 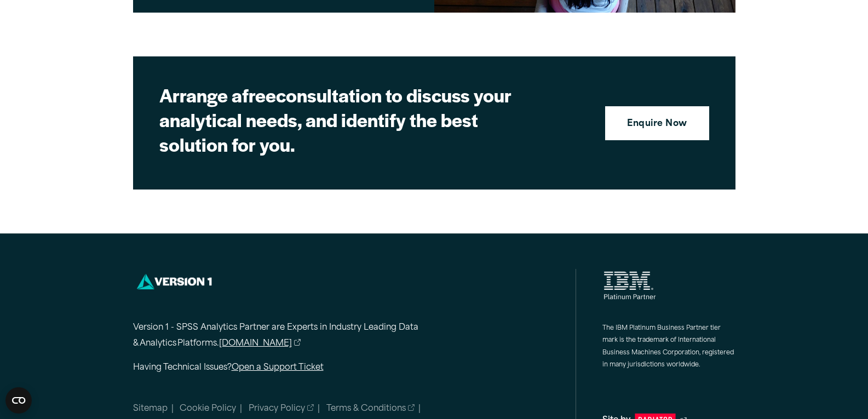 What do you see at coordinates (18, 401) in the screenshot?
I see `button: Open CMP widget` at bounding box center [18, 401].